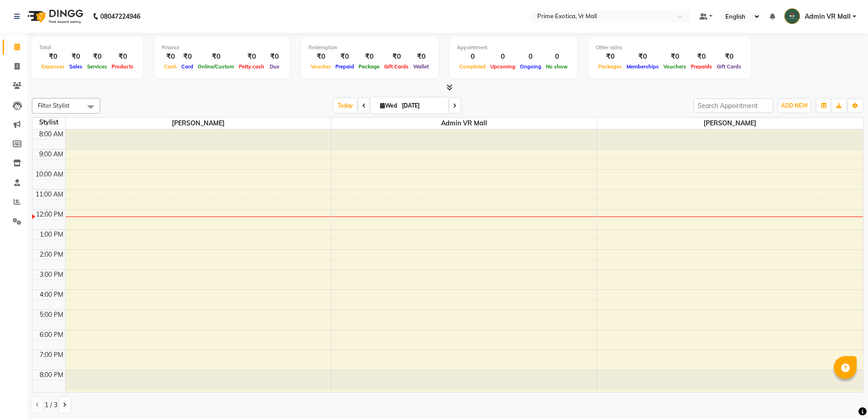 The image size is (868, 419). I want to click on span: Voucher, so click(321, 67).